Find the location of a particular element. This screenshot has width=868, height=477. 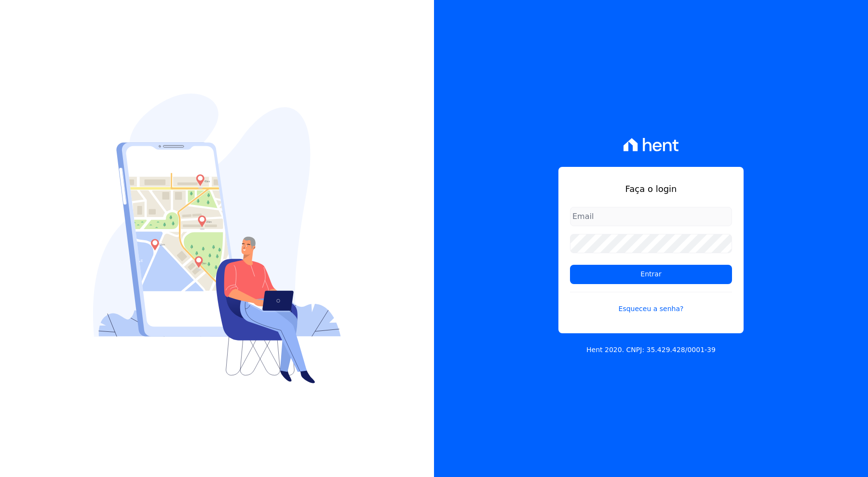

a: Esqueceu a senha? is located at coordinates (651, 303).